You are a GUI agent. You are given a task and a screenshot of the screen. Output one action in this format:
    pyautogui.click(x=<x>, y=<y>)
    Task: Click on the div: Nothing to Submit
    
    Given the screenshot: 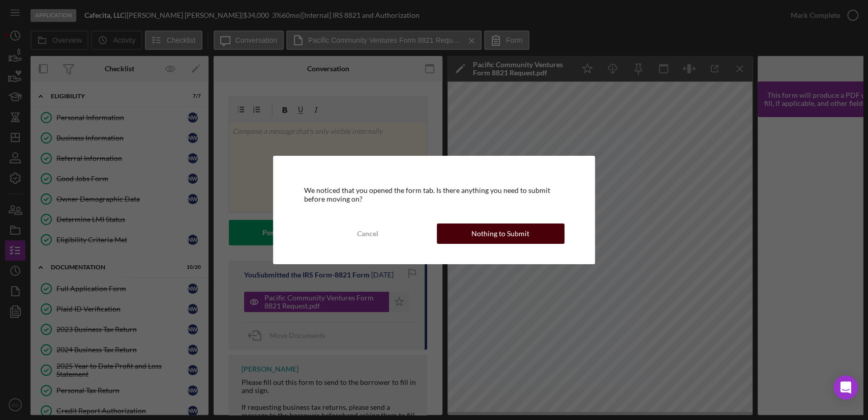 What is the action you would take?
    pyautogui.click(x=501, y=234)
    